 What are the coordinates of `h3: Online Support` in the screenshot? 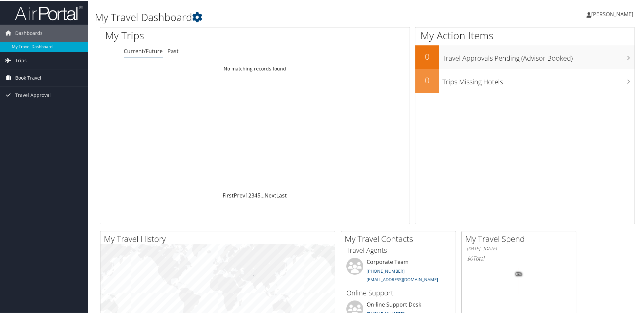 It's located at (399, 292).